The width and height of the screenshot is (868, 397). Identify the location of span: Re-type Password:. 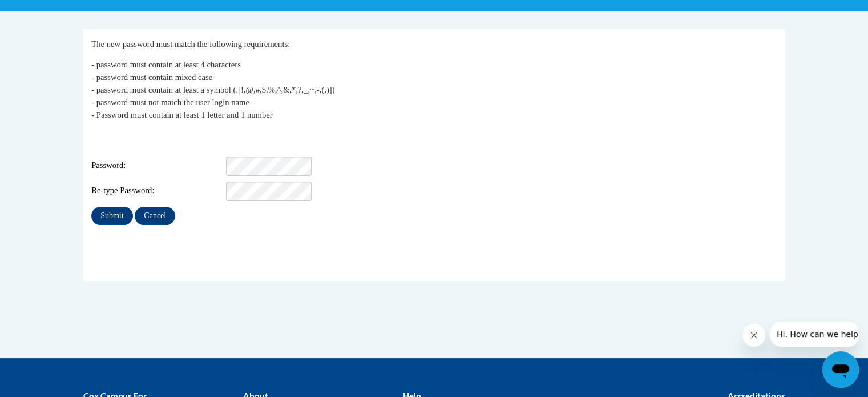
(158, 191).